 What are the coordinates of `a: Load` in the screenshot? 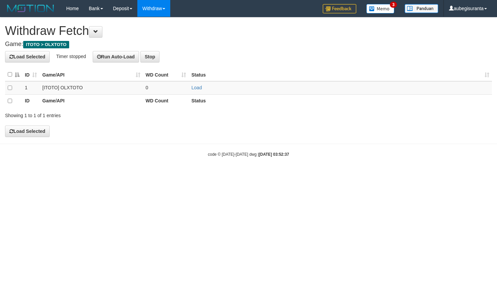 It's located at (196, 88).